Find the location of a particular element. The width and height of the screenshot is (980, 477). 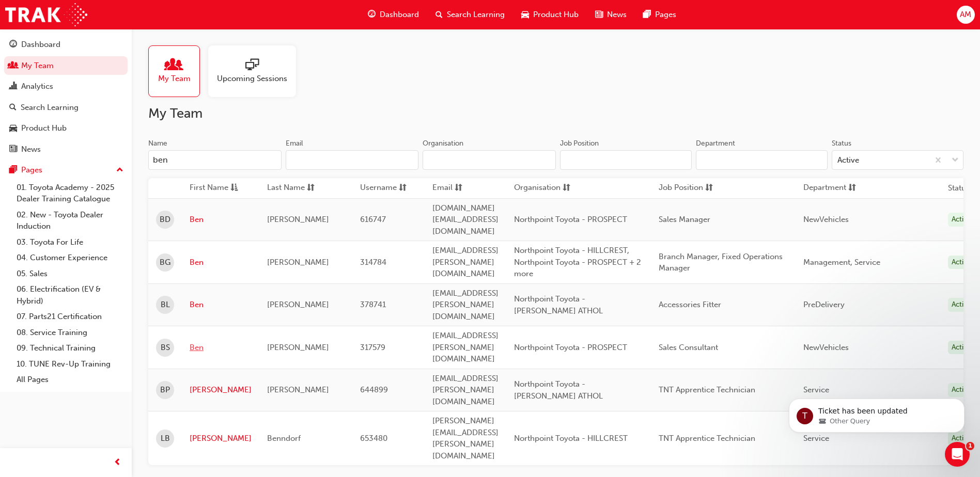

span: Sales Consultant is located at coordinates (688, 347).